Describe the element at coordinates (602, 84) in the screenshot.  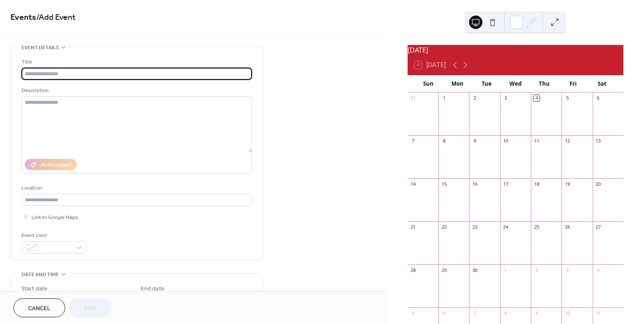
I see `div: Sat` at that location.